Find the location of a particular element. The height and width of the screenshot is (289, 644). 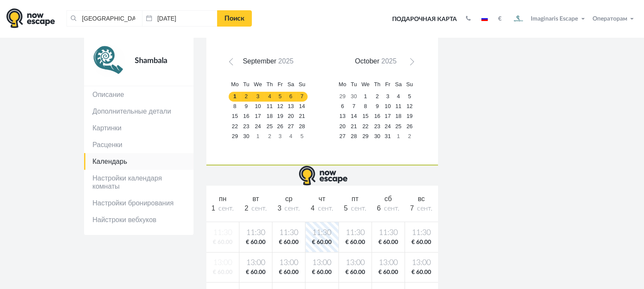

span: 2 is located at coordinates (246, 208).